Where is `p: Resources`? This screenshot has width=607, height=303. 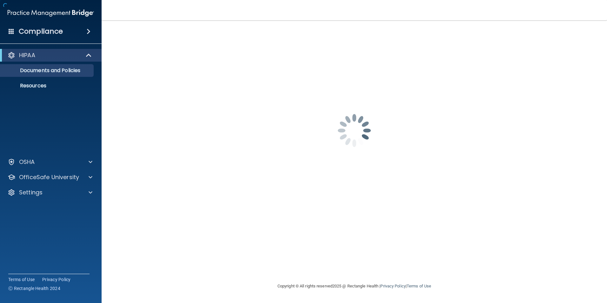
p: Resources is located at coordinates (47, 86).